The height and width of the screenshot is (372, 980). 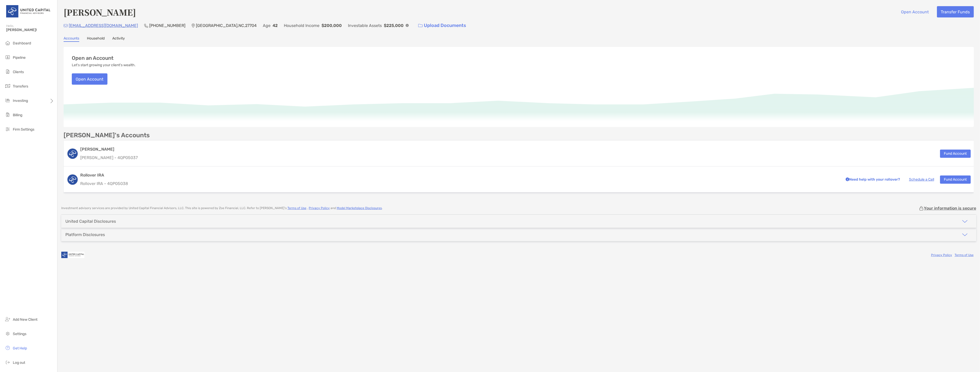 I want to click on p: Need help with your rollover?, so click(x=872, y=179).